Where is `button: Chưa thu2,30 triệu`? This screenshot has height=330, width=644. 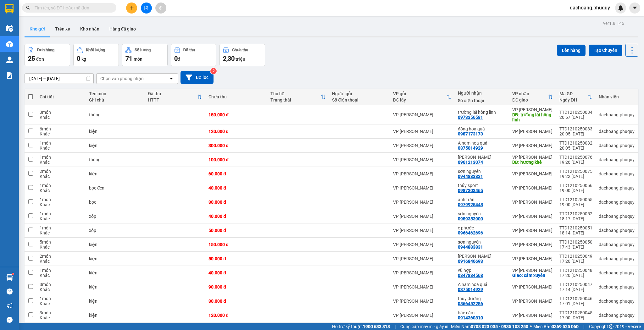 button: Chưa thu2,30 triệu is located at coordinates (242, 55).